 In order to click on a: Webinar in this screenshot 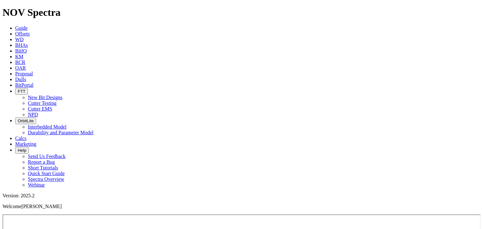, I will do `click(36, 185)`.